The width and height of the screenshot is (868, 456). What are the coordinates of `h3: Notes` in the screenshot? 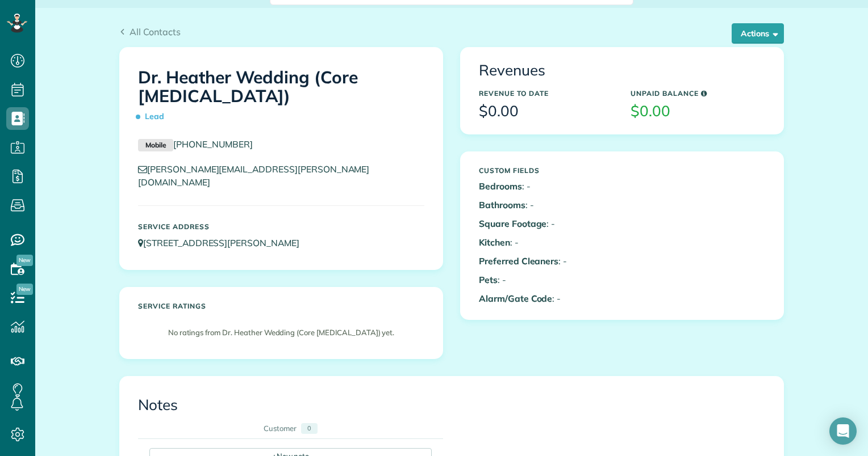 It's located at (451, 406).